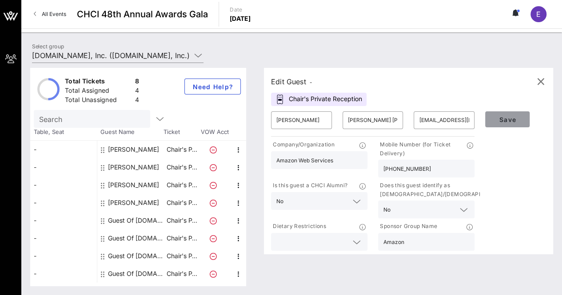 The image size is (562, 295). Describe the element at coordinates (291, 82) in the screenshot. I see `div: Edit Guest` at that location.